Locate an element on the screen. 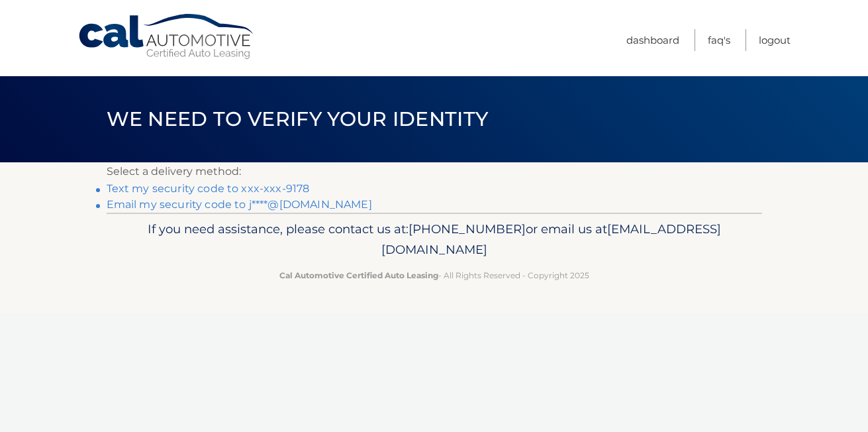  span: We need to verify your identity is located at coordinates (297, 119).